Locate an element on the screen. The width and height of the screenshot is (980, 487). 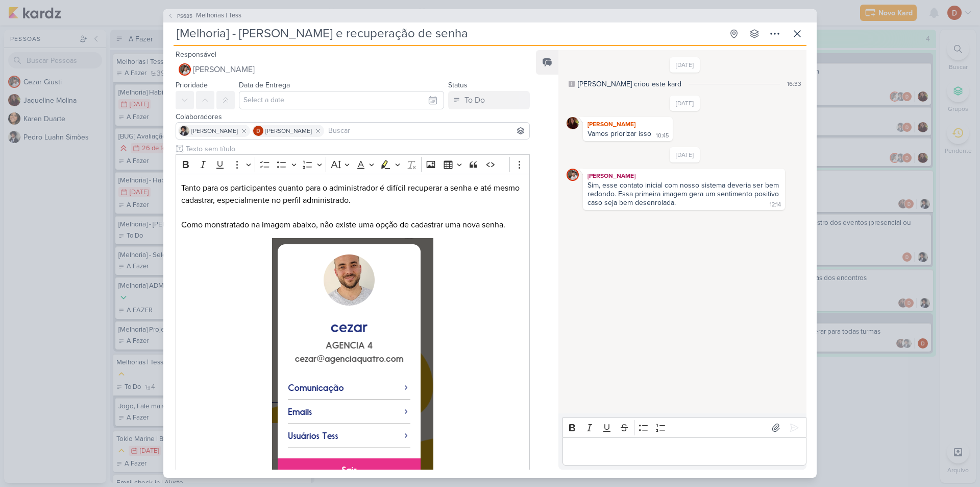
label: Data de Entrega is located at coordinates (265, 85).